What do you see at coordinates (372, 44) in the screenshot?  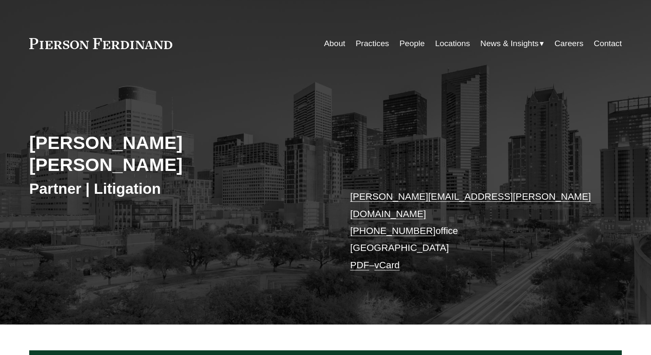 I see `a: Practices` at bounding box center [372, 44].